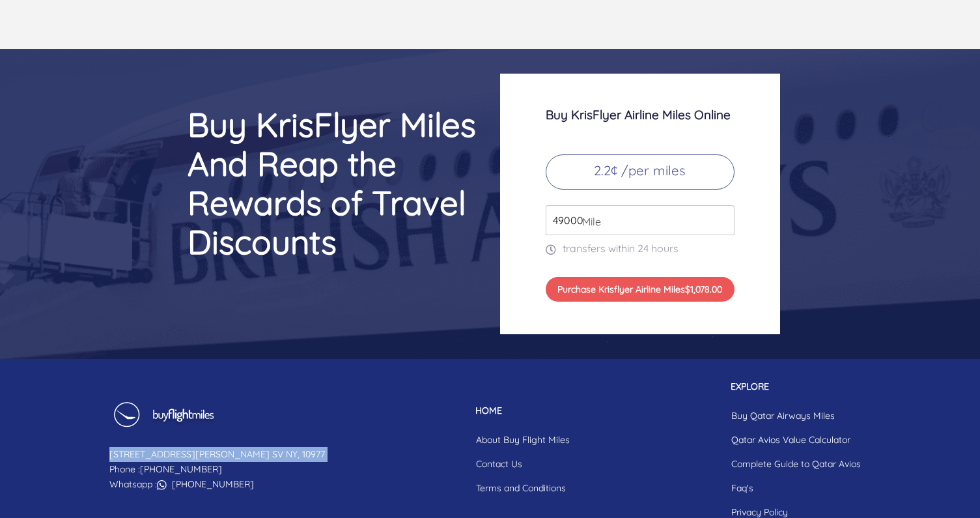 This screenshot has width=980, height=518. What do you see at coordinates (295, 183) in the screenshot?
I see `h2: Buy KrisFlyer Miles And Reap the Rewards of Travel Discounts` at bounding box center [295, 183].